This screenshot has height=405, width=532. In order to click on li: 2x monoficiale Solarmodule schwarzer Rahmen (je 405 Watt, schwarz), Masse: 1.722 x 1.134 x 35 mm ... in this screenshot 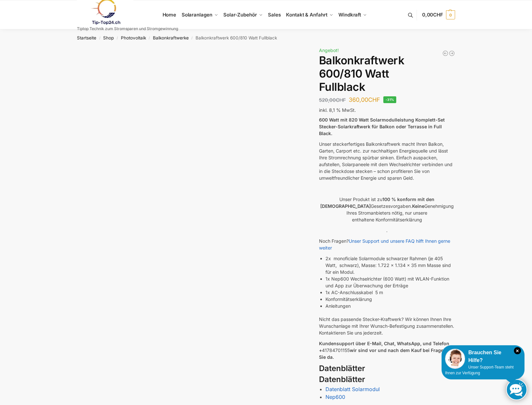, I will do `click(390, 265)`.